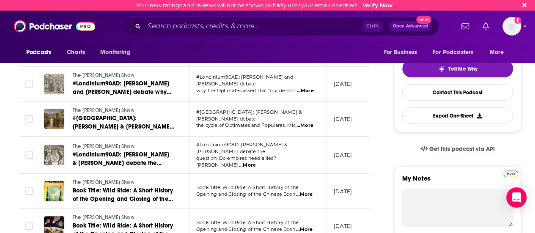 The width and height of the screenshot is (535, 233). I want to click on a: Pro website, so click(511, 173).